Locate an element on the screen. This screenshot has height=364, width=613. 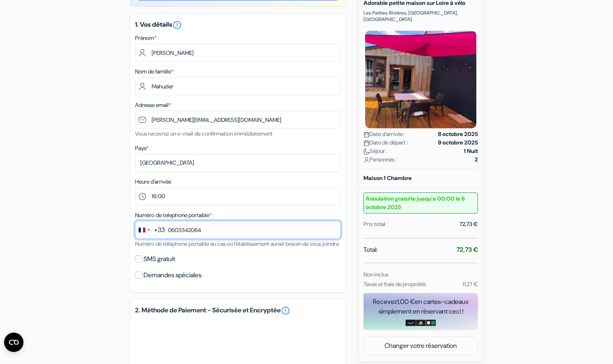
label: Adresse email is located at coordinates (153, 105).